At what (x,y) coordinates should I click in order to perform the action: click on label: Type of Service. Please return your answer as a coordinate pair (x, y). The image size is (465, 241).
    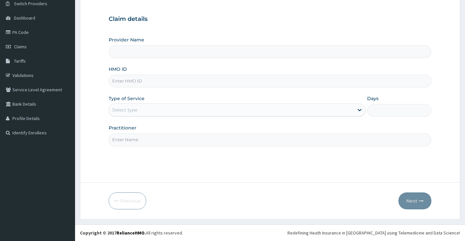
    Looking at the image, I should click on (127, 98).